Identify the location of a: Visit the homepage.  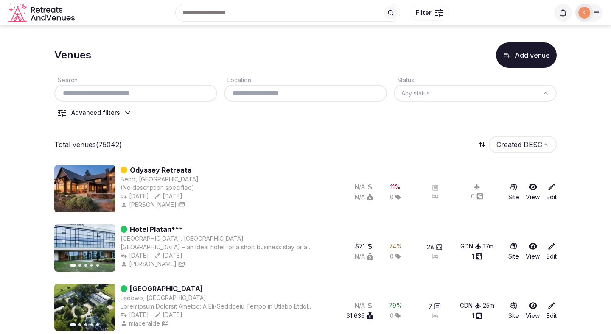
(42, 13).